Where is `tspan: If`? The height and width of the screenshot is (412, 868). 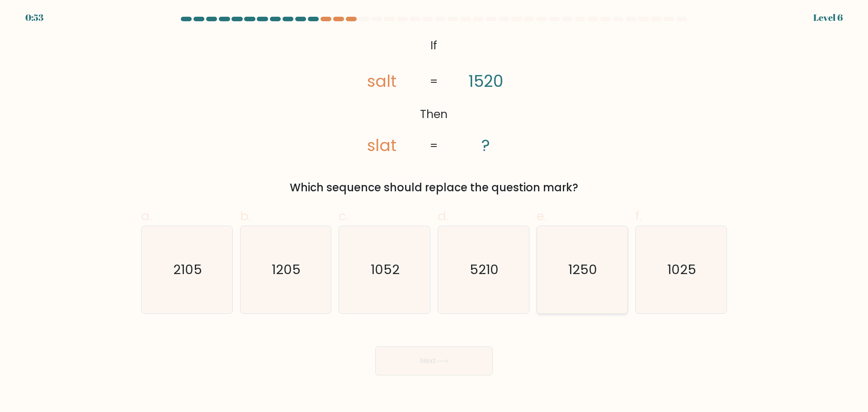
tspan: If is located at coordinates (434, 45).